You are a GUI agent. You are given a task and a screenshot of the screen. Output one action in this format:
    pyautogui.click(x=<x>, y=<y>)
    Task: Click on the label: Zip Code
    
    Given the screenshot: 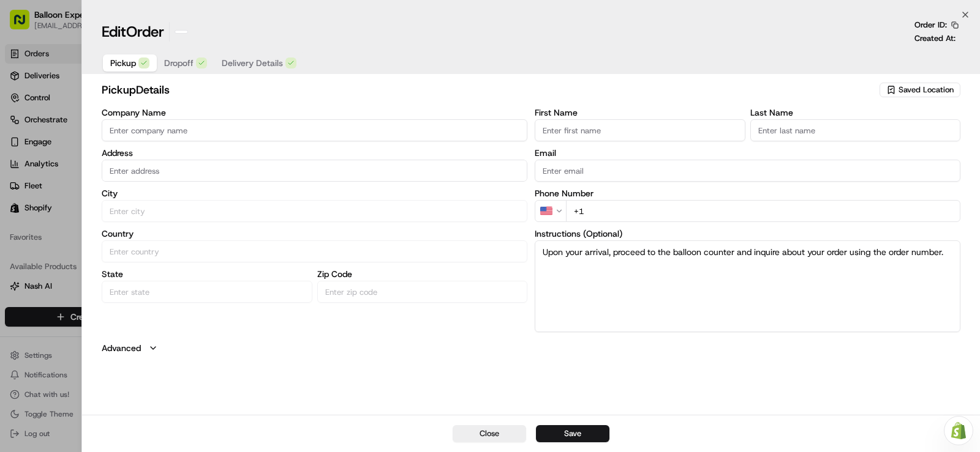 What is the action you would take?
    pyautogui.click(x=422, y=274)
    